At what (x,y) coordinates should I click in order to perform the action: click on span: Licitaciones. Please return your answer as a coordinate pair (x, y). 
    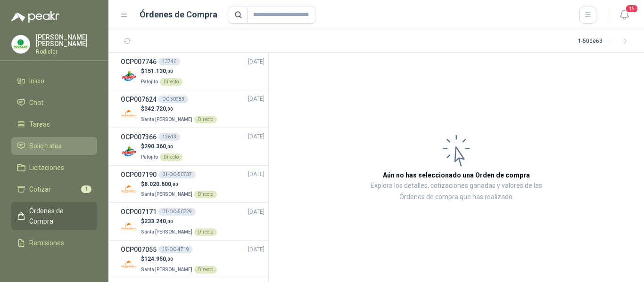
    Looking at the image, I should click on (47, 168).